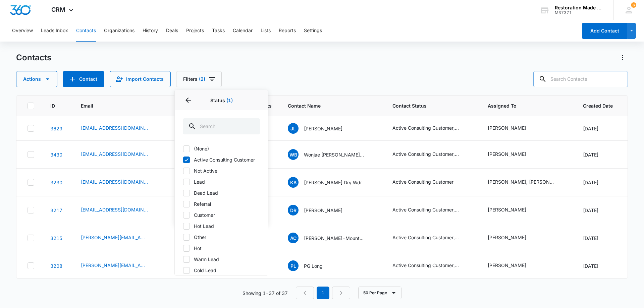  What do you see at coordinates (202, 79) in the screenshot?
I see `span: (2)` at bounding box center [202, 79].